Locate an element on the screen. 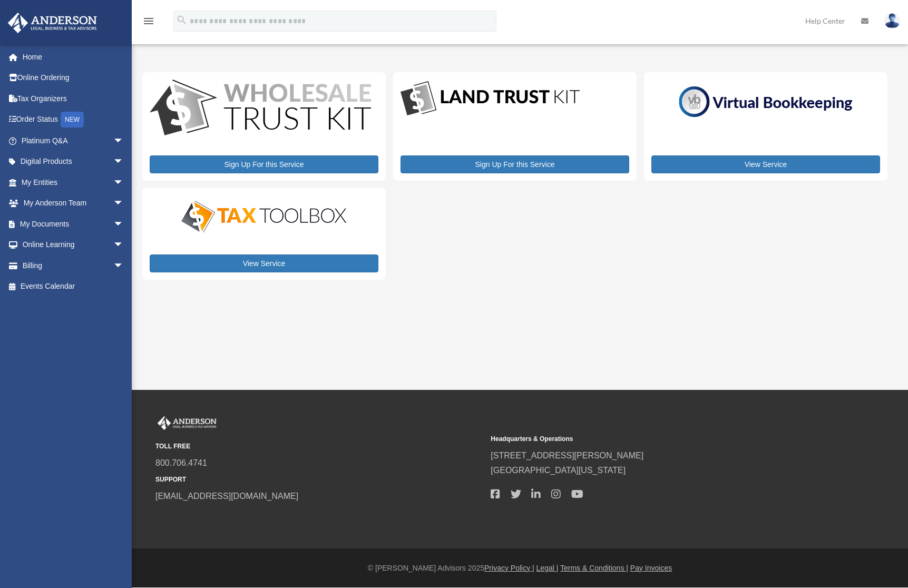 Image resolution: width=908 pixels, height=588 pixels. small: TOLL FREE is located at coordinates (320, 446).